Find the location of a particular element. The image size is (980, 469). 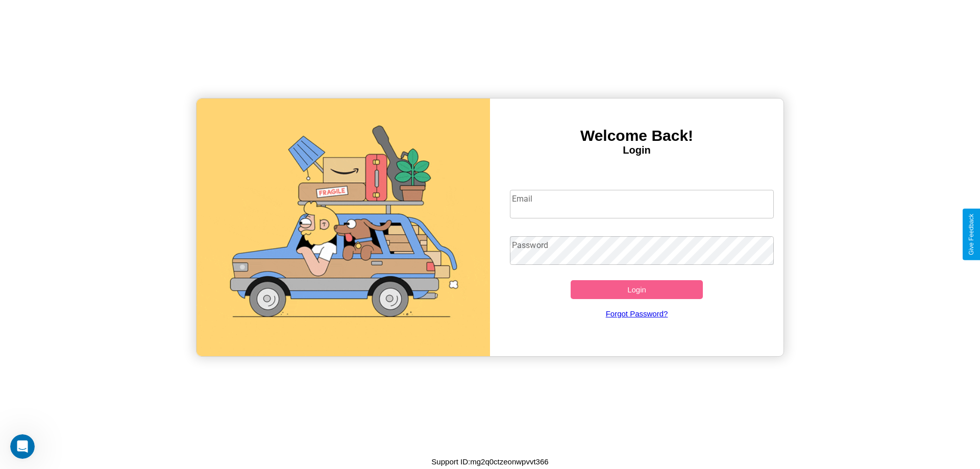

button: Login is located at coordinates (637, 289).